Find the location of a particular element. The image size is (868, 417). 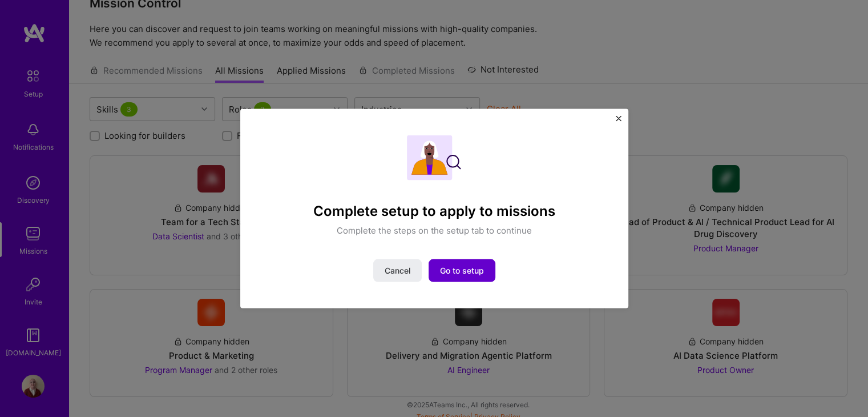

button: Go to setup is located at coordinates (462, 270).